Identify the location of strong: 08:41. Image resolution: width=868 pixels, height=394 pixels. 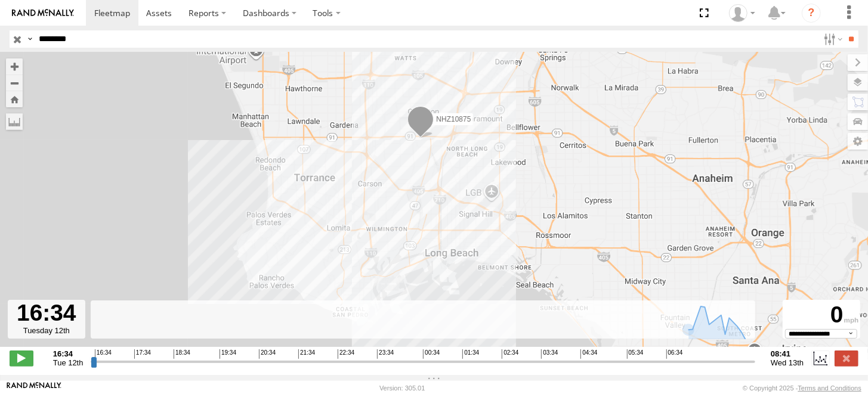
(787, 353).